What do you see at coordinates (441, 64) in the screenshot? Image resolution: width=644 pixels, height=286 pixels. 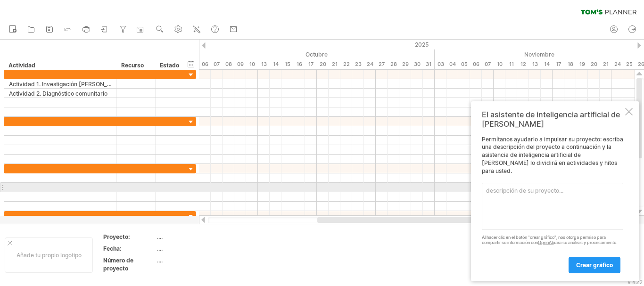 I see `font: 03` at bounding box center [441, 64].